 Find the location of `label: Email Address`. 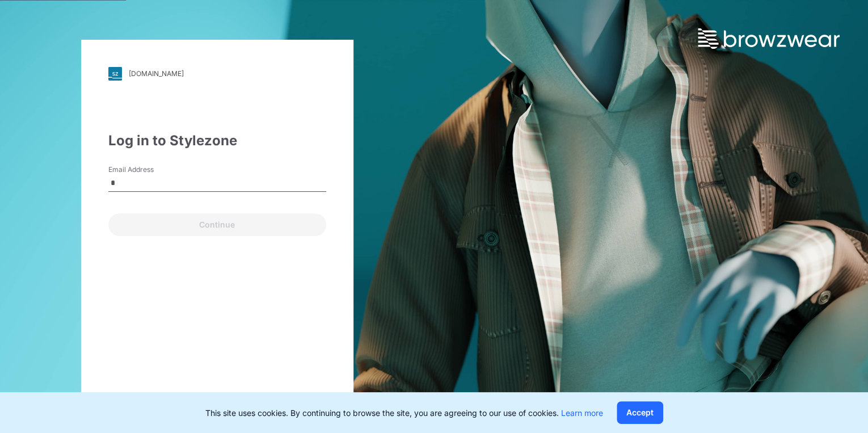

label: Email Address is located at coordinates (148, 170).